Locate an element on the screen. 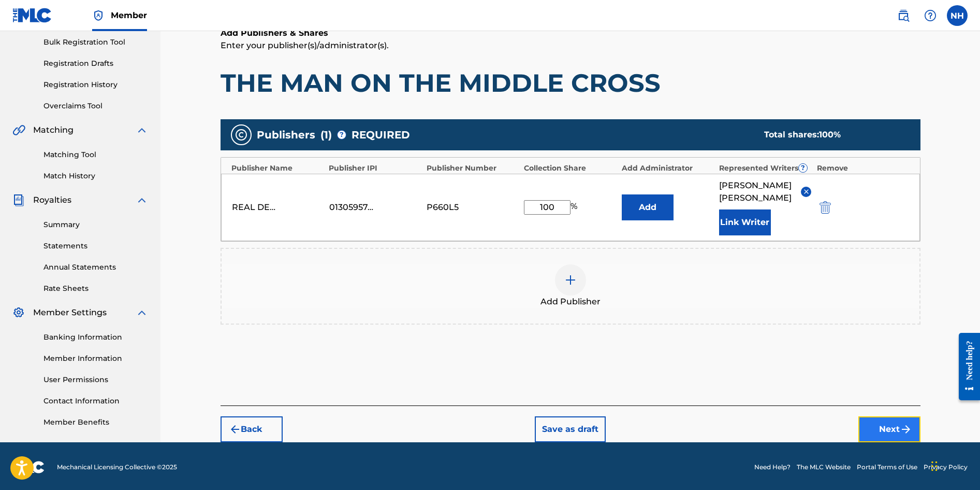 The image size is (980, 490). div: Need help? is located at coordinates (18, 35).